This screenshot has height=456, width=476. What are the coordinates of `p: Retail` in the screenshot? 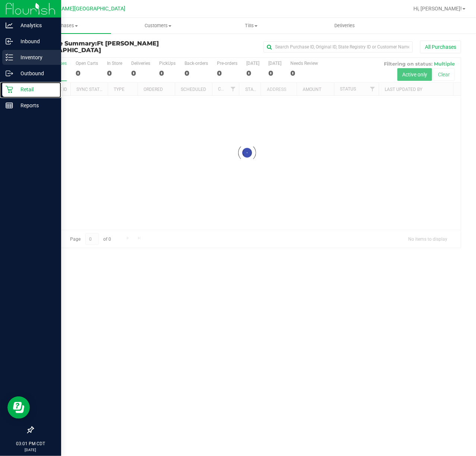 It's located at (36, 89).